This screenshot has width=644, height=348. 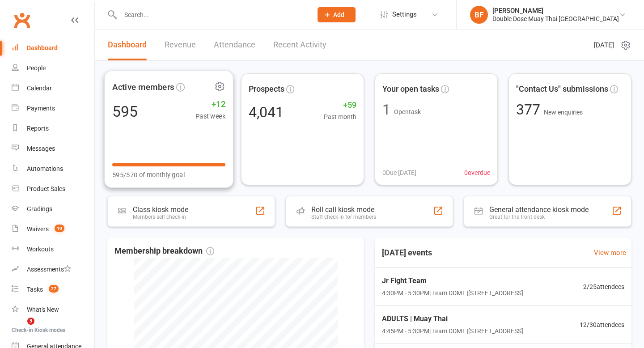 What do you see at coordinates (604, 287) in the screenshot?
I see `span: 2 / 25 attendees` at bounding box center [604, 287].